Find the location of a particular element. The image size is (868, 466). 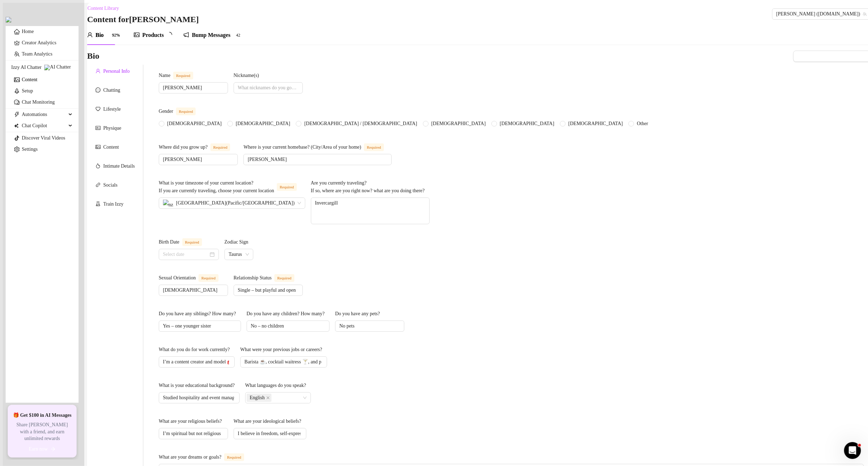

span: Are you currently traveling? If so, where are you right now? what are you doing there? is located at coordinates (368, 187).